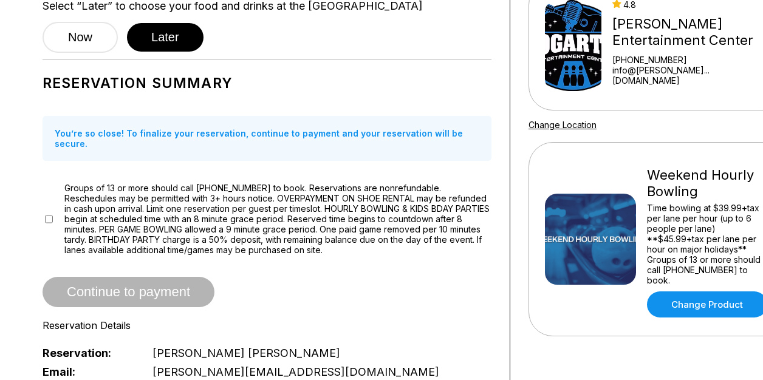  What do you see at coordinates (267, 326) in the screenshot?
I see `div: Reservation Details` at bounding box center [267, 326].